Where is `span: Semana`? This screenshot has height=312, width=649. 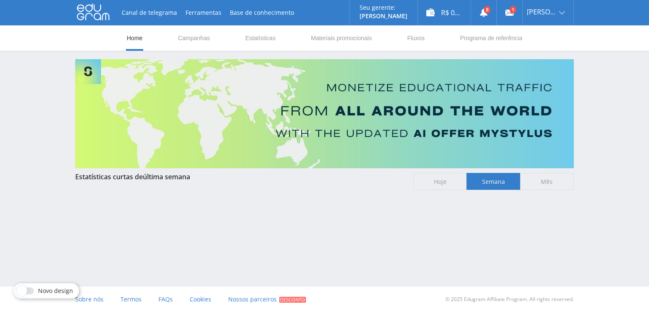
span: Semana is located at coordinates (493, 181).